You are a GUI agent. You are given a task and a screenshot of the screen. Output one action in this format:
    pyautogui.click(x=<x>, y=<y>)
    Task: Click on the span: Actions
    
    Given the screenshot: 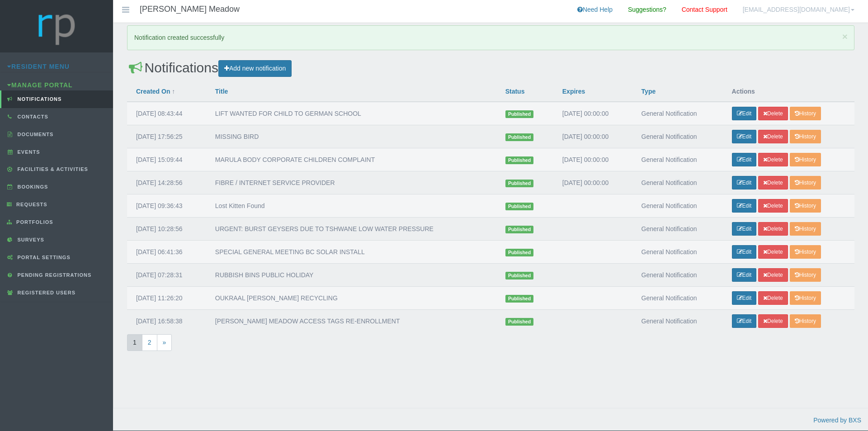 What is the action you would take?
    pyautogui.click(x=743, y=91)
    